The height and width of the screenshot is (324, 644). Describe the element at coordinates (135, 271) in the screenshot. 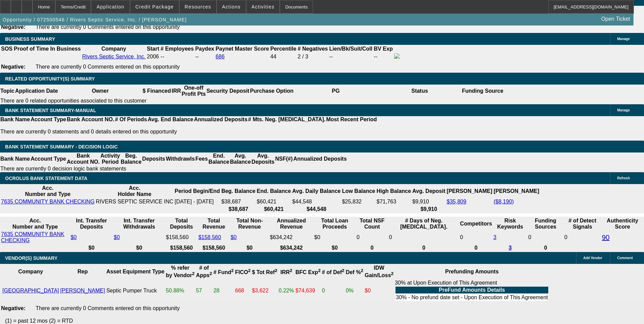

I see `b: Asset Equipment Type` at that location.